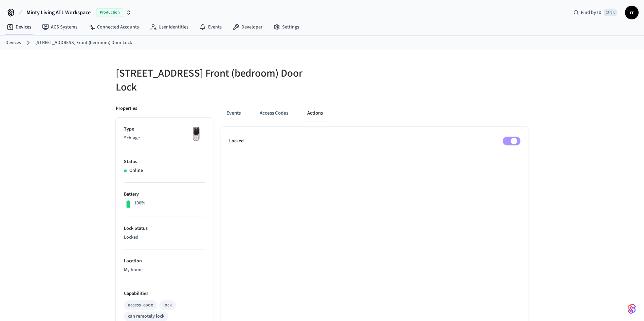 The image size is (644, 321). Describe the element at coordinates (286, 27) in the screenshot. I see `a: Settings` at that location.